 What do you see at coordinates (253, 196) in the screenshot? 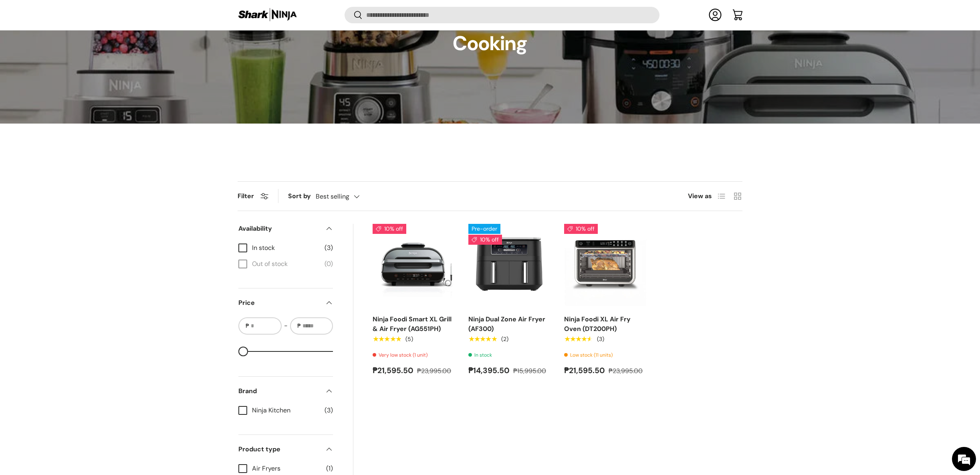
I see `button: Filter` at bounding box center [253, 196].